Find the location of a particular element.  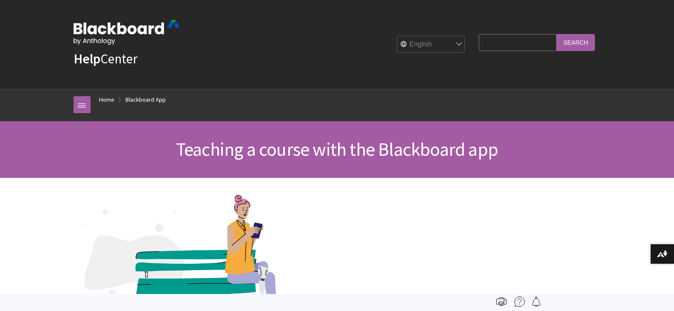

img: Blackboard by Anthology is located at coordinates (127, 32).